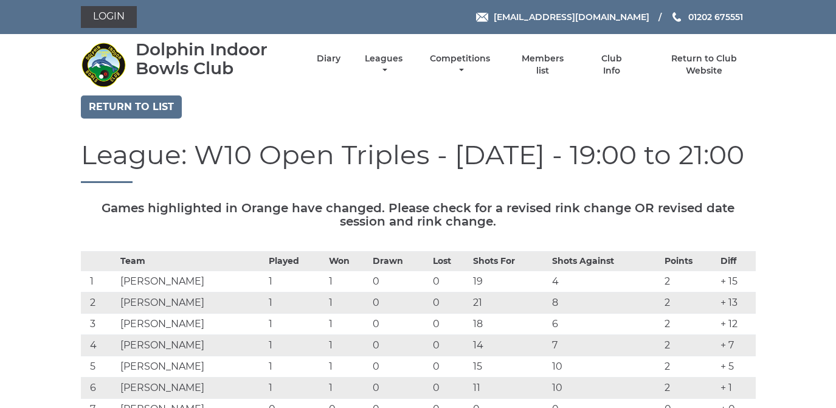 The width and height of the screenshot is (836, 408). Describe the element at coordinates (510, 345) in the screenshot. I see `td: 14` at that location.